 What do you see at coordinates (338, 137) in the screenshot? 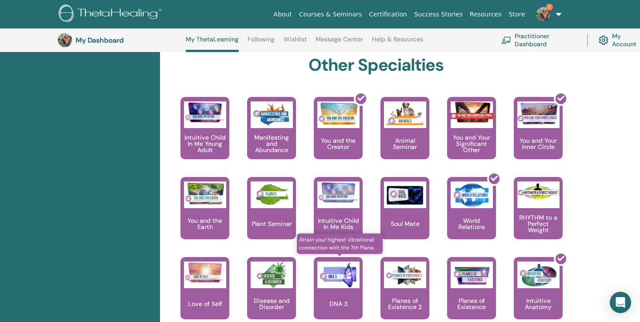
I see `a: You and the Creator You and the Creator` at bounding box center [338, 137].